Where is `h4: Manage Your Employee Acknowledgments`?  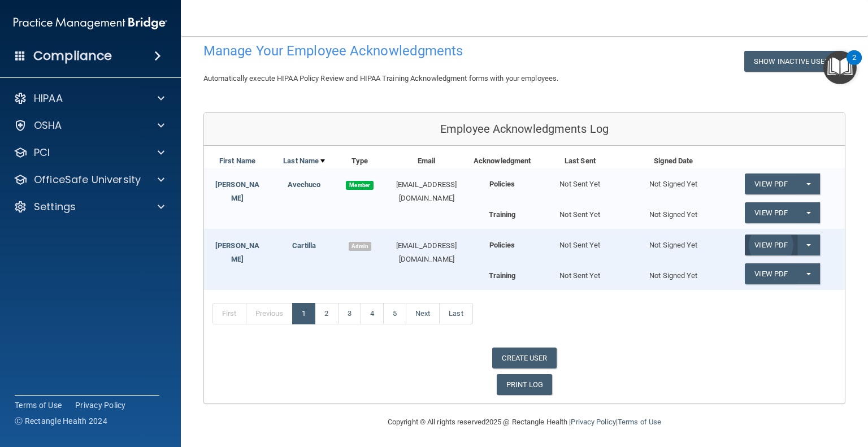
h4: Manage Your Employee Acknowledgments is located at coordinates (387, 50).